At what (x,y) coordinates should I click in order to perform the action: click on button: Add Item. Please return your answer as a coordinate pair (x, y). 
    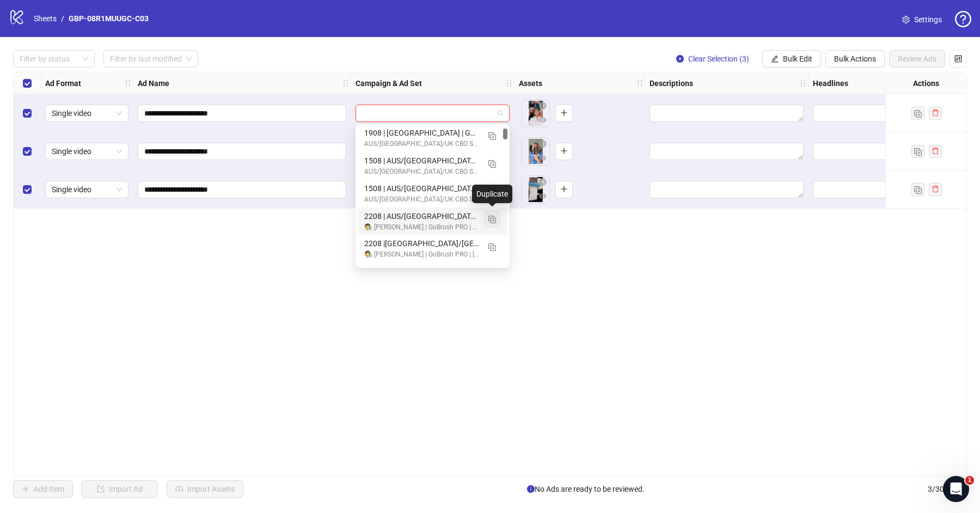
    Looking at the image, I should click on (43, 489).